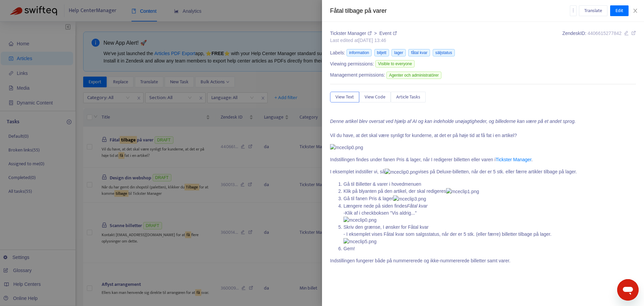  Describe the element at coordinates (490, 213) in the screenshot. I see `li: Længere nede på siden findes Klik af i checkboksen "Vis aldrig..."` at that location.